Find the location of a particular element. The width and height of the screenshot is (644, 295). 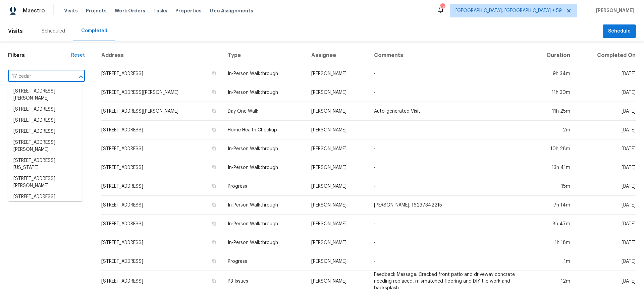

td: 9h 34m is located at coordinates (552, 74).